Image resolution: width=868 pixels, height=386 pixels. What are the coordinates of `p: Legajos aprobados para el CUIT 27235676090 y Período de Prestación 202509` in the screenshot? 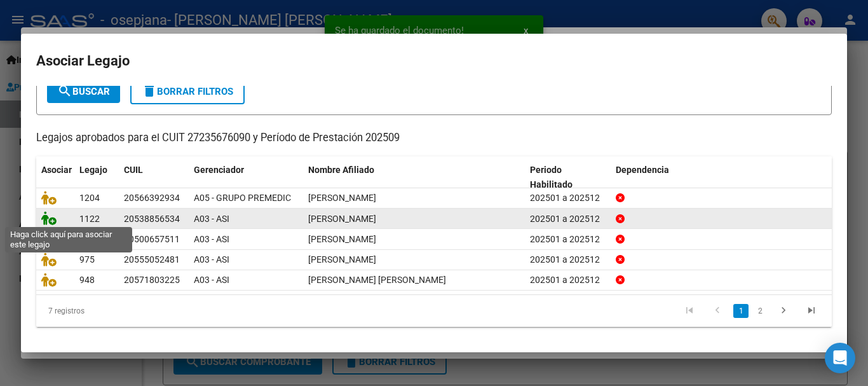 It's located at (434, 138).